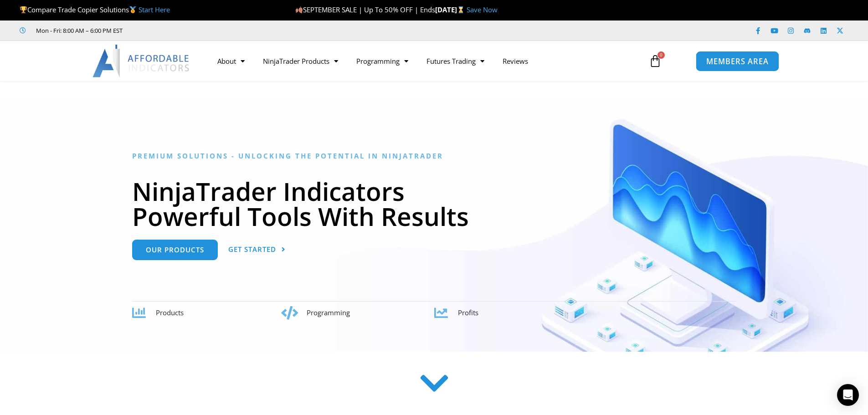 The height and width of the screenshot is (415, 868). Describe the element at coordinates (94, 10) in the screenshot. I see `span: Compare Trade Copier Solutions` at that location.